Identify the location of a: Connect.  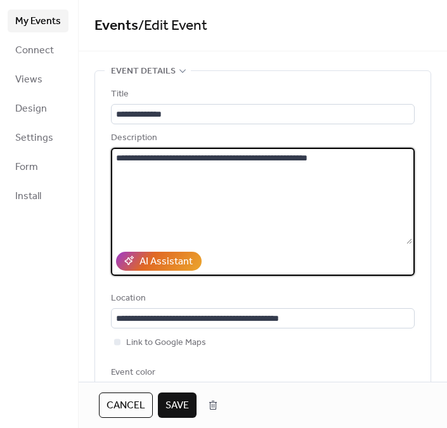
(38, 50).